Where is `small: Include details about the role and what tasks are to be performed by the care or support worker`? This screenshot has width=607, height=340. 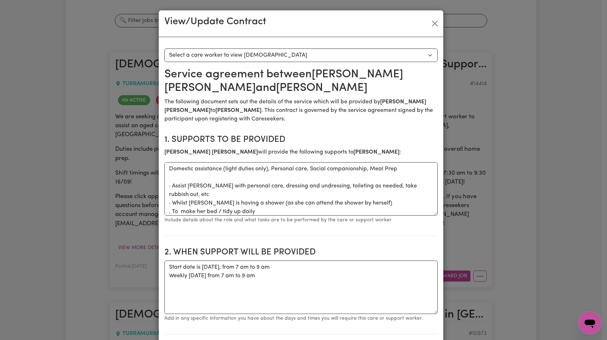 small: Include details about the role and what tasks are to be performed by the care or support worker is located at coordinates (278, 220).